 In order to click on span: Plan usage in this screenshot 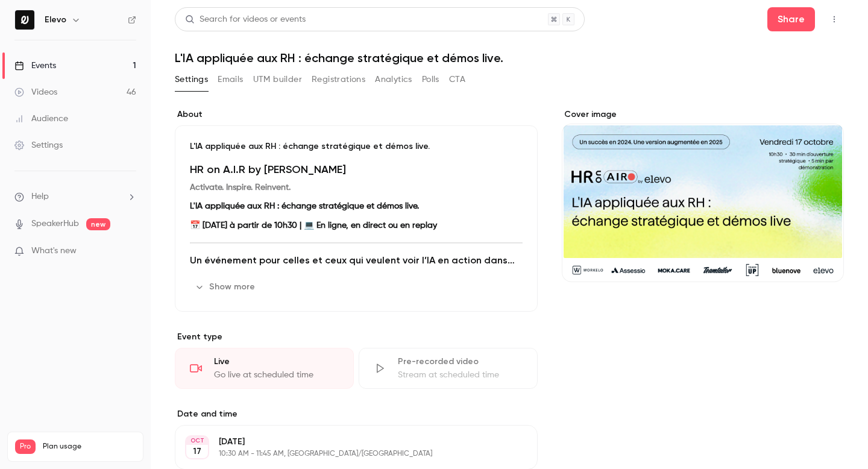, I will do `click(89, 447)`.